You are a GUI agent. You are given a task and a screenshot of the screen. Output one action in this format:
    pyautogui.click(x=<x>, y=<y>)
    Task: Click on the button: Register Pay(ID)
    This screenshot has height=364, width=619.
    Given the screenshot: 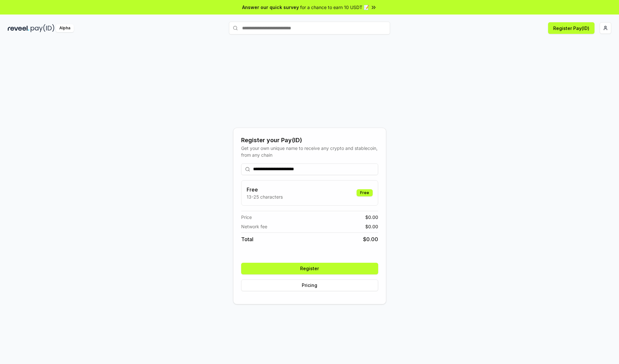 What is the action you would take?
    pyautogui.click(x=571, y=28)
    